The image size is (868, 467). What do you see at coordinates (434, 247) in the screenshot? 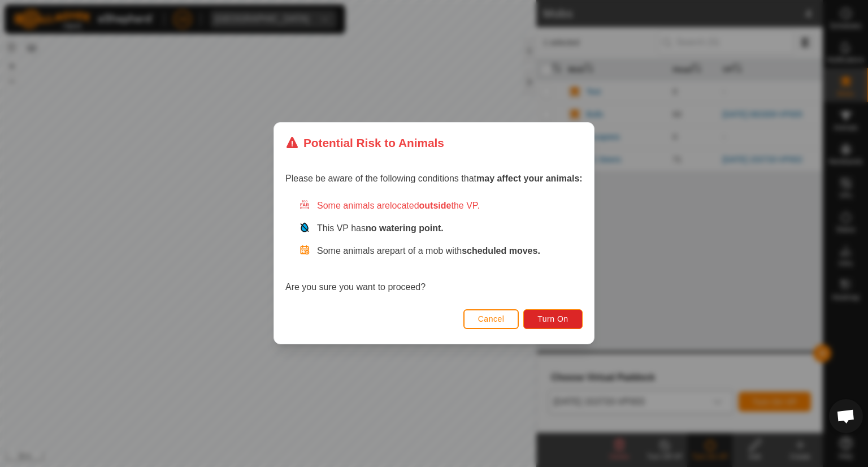
I see `div: Are you sure you want to proceed?` at bounding box center [434, 247].